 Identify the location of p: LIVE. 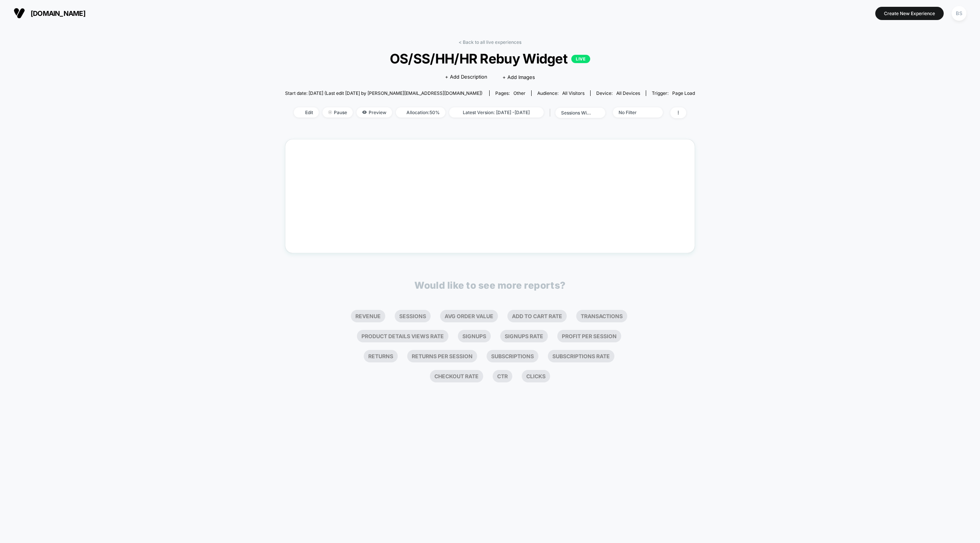
(581, 59).